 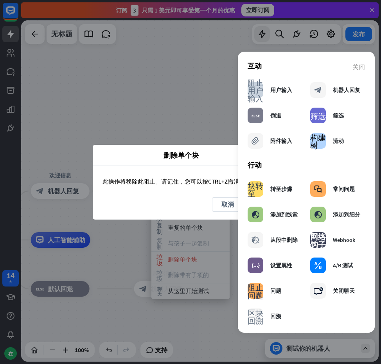 I want to click on font: 添加到细分, so click(x=346, y=214).